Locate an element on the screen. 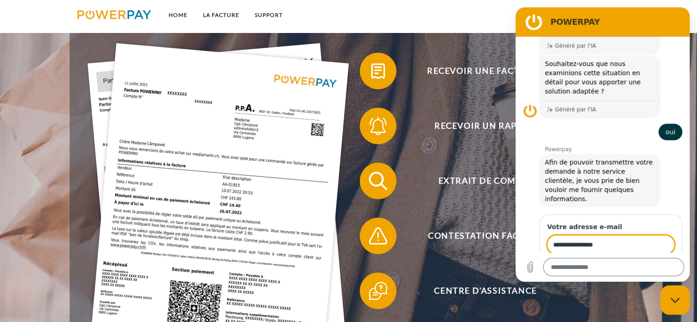 Image resolution: width=697 pixels, height=322 pixels. a: Support is located at coordinates (269, 15).